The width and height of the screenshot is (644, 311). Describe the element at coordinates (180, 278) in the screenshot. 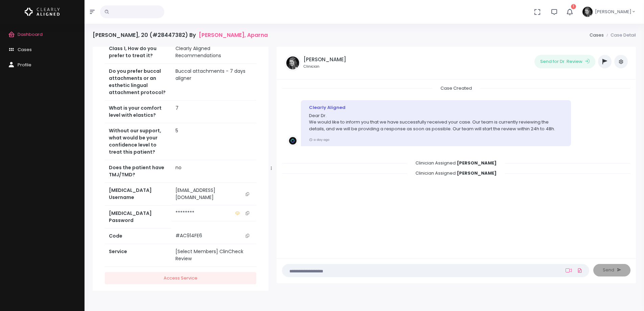

I see `a: Access Service` at that location.